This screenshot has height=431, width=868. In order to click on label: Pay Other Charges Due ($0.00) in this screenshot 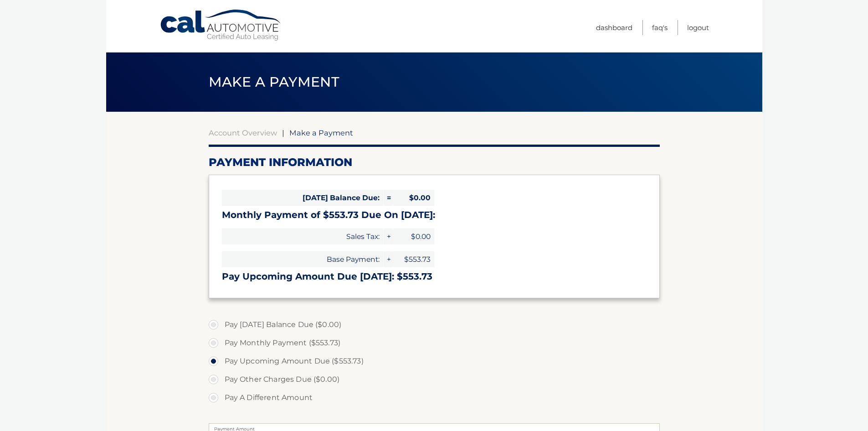, I will do `click(435, 380)`.